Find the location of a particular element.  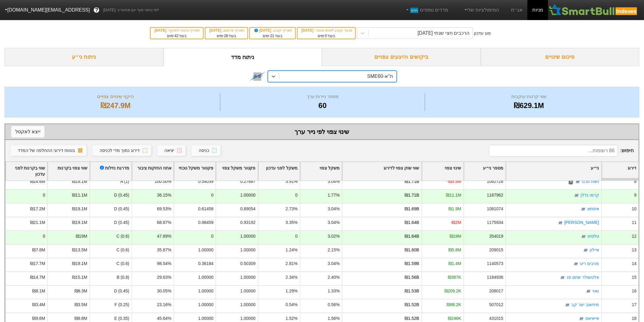

div: 1.29% is located at coordinates (292, 291).